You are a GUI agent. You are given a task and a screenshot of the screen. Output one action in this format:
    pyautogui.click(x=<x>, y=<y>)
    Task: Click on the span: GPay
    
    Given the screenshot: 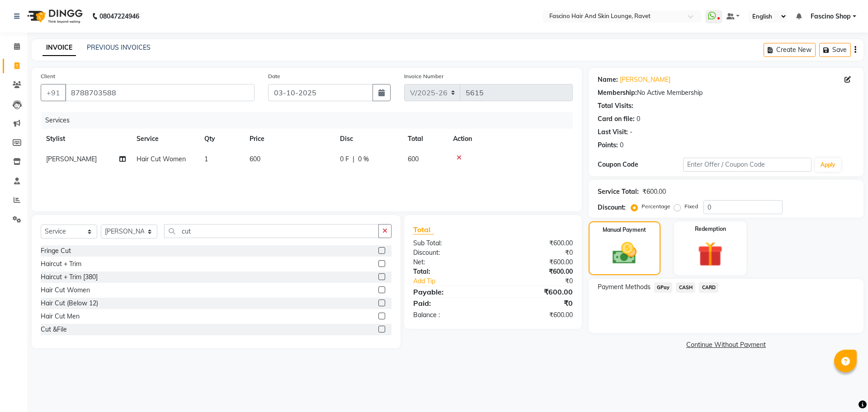 What is the action you would take?
    pyautogui.click(x=663, y=288)
    